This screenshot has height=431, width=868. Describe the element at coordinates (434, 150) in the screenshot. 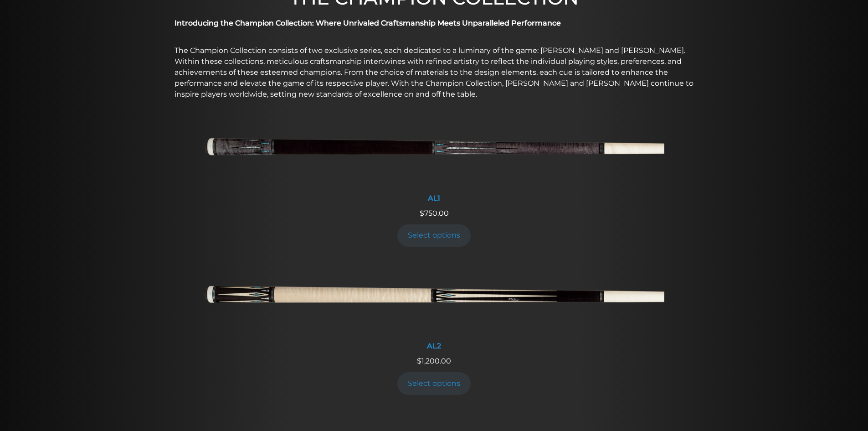

I see `img: AL1` at that location.